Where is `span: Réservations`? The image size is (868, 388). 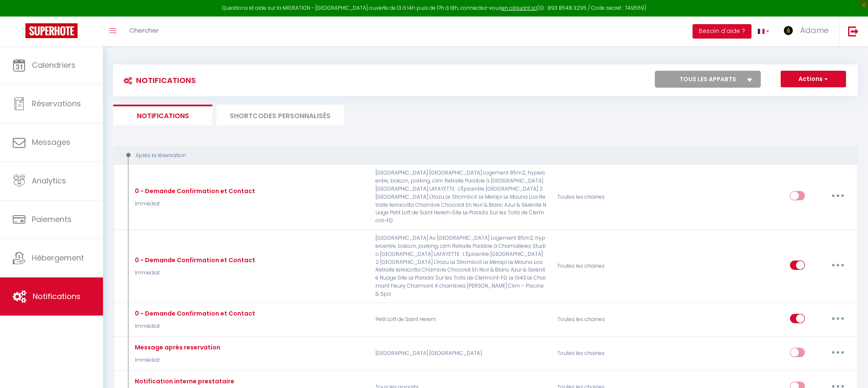
span: Réservations is located at coordinates (57, 103).